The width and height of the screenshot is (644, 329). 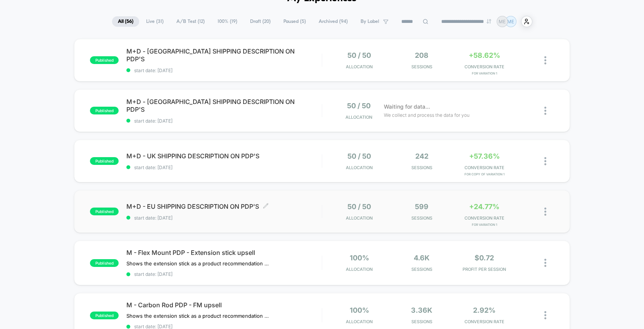 I want to click on span: PROFIT PER SESSION, so click(x=484, y=269).